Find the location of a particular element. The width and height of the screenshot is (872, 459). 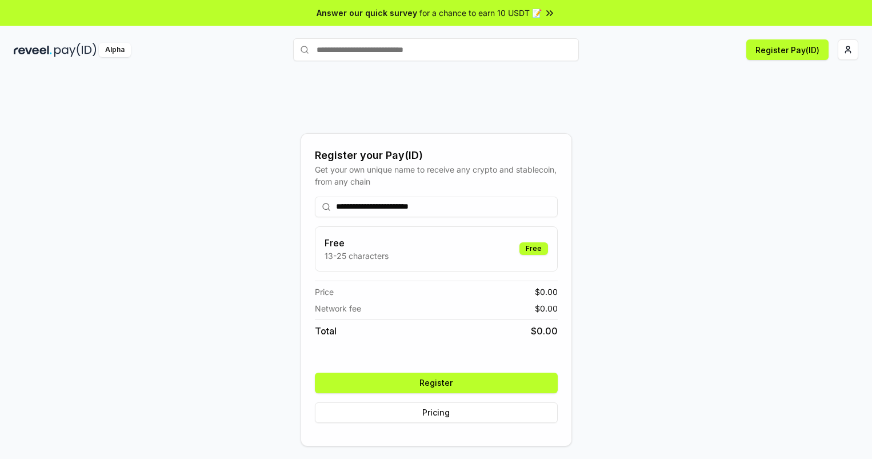

div: Get your own unique name to receive any crypto and stablecoin, from any chain is located at coordinates (436, 176).